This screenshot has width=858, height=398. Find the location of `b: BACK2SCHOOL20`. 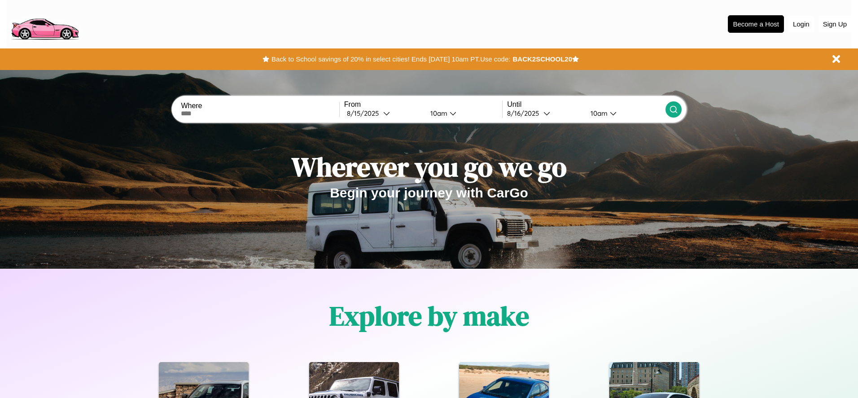

b: BACK2SCHOOL20 is located at coordinates (542, 59).